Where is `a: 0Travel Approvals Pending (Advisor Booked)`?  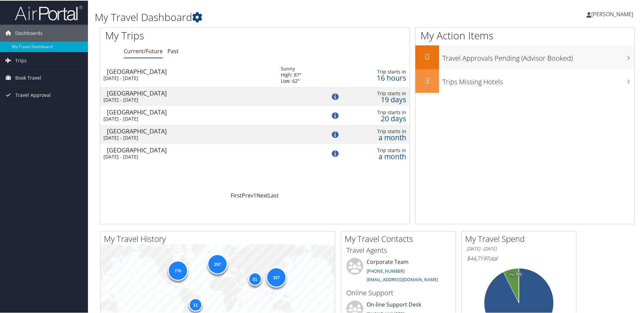 a: 0Travel Approvals Pending (Advisor Booked) is located at coordinates (525, 56).